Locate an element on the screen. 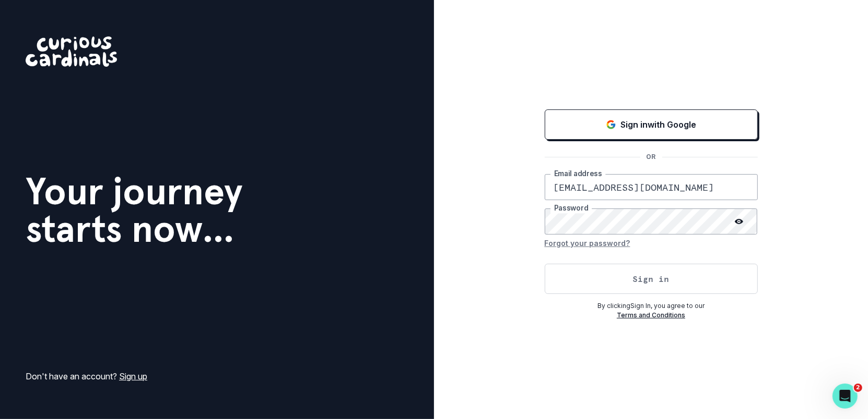 This screenshot has width=868, height=419. button: Forgot your password? is located at coordinates (587, 243).